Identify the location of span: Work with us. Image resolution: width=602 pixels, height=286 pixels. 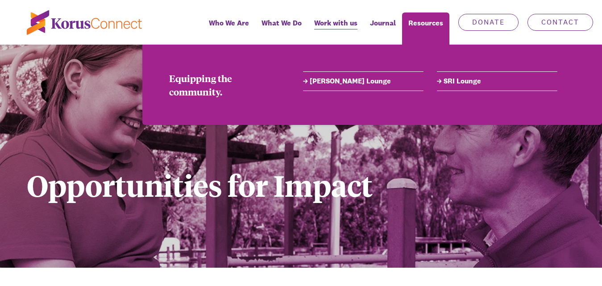
(335, 23).